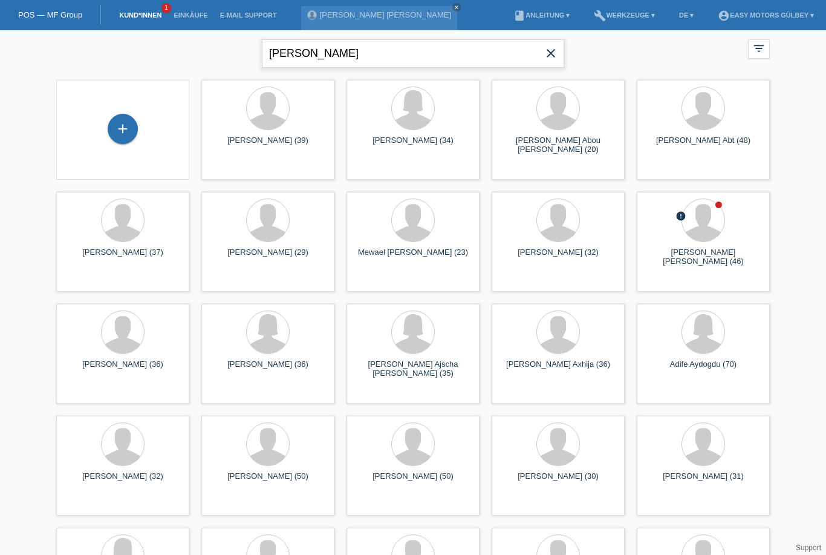 The width and height of the screenshot is (826, 555). I want to click on a: bookAnleitung ▾, so click(541, 15).